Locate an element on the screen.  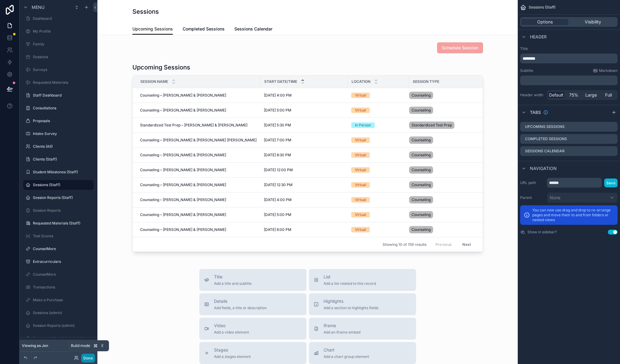
label: Consultations is located at coordinates (63, 108).